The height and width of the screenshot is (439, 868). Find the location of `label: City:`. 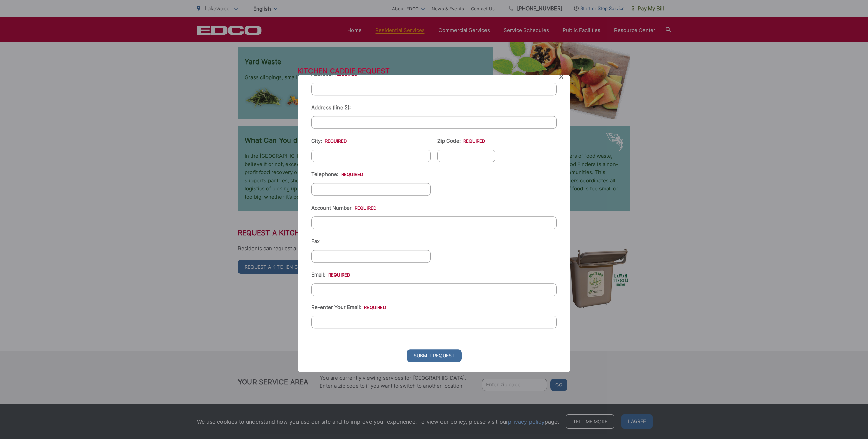

label: City: is located at coordinates (329, 141).